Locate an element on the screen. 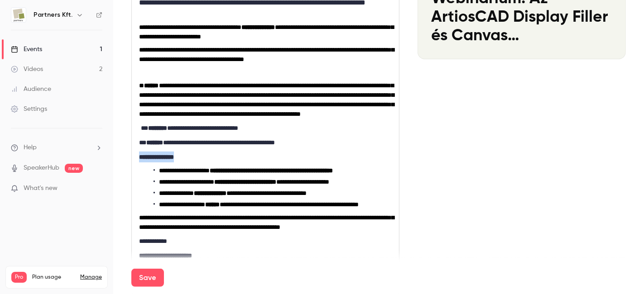  div: Settings is located at coordinates (29, 109).